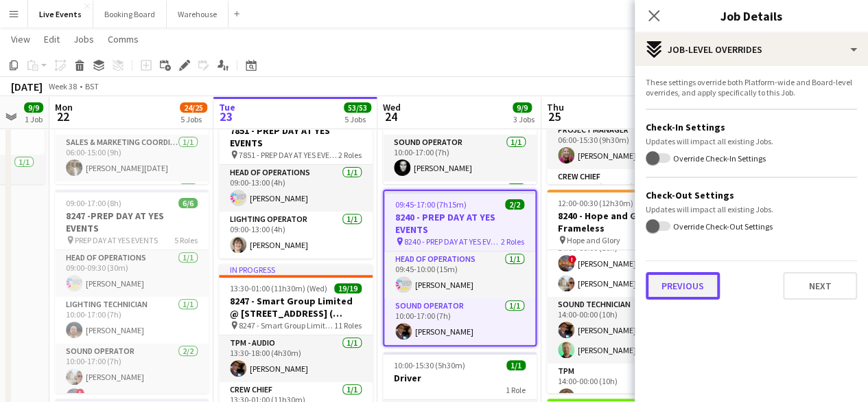 Image resolution: width=868 pixels, height=402 pixels. I want to click on h3: 8240 - Hope and Glory @ Frameless, so click(623, 222).